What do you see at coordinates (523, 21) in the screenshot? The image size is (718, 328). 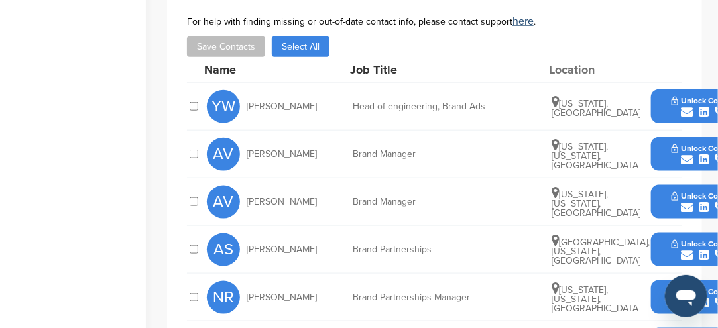 I see `a: here` at bounding box center [523, 21].